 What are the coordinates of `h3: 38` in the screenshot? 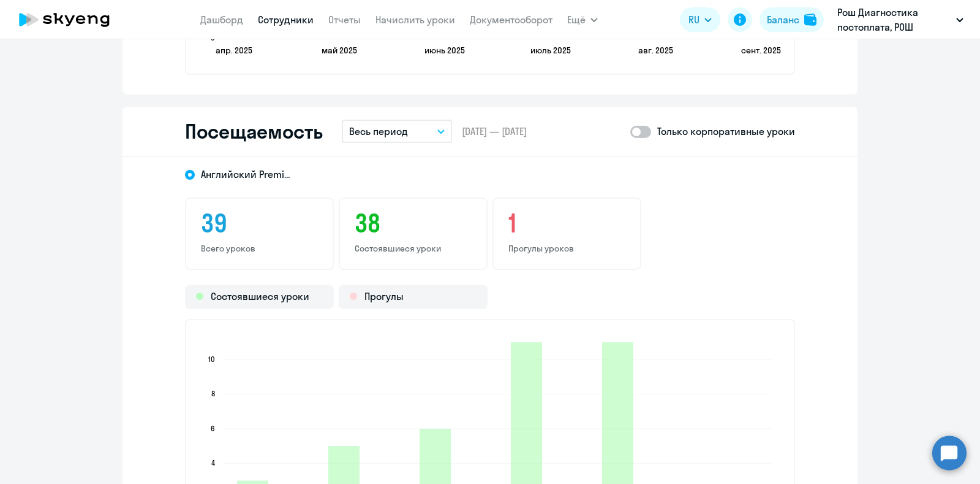 It's located at (413, 223).